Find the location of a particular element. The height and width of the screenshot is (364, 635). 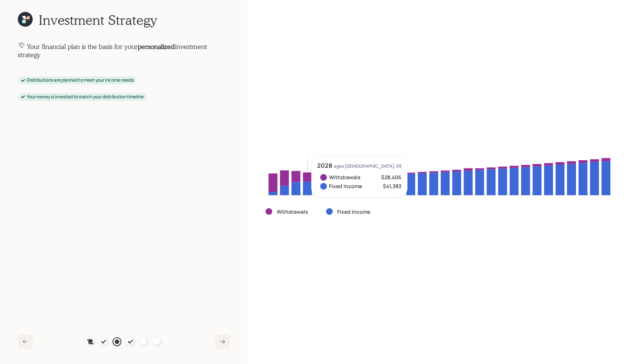

div: Your money is invested to match your distribution timeline is located at coordinates (82, 97).